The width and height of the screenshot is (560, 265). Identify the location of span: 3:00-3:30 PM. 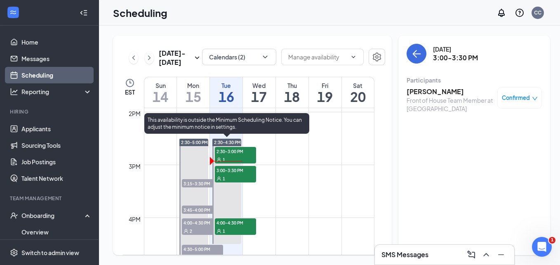
(235, 170).